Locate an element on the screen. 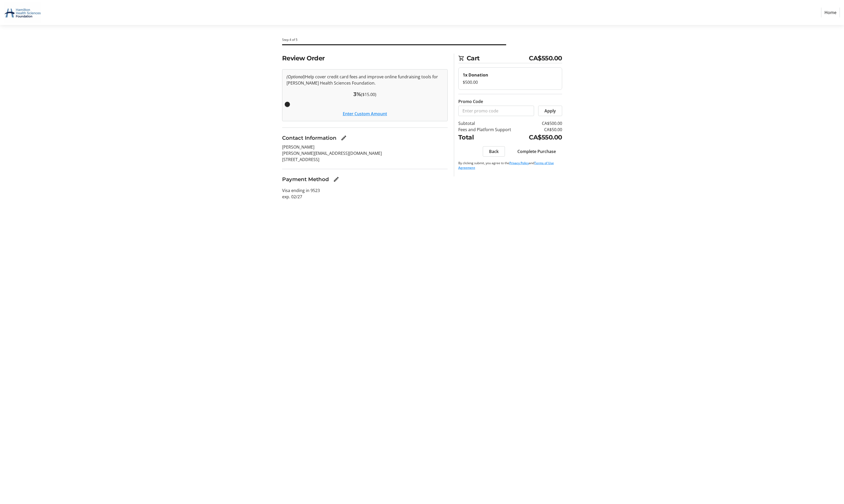 The image size is (844, 504). a: Home is located at coordinates (831, 12).